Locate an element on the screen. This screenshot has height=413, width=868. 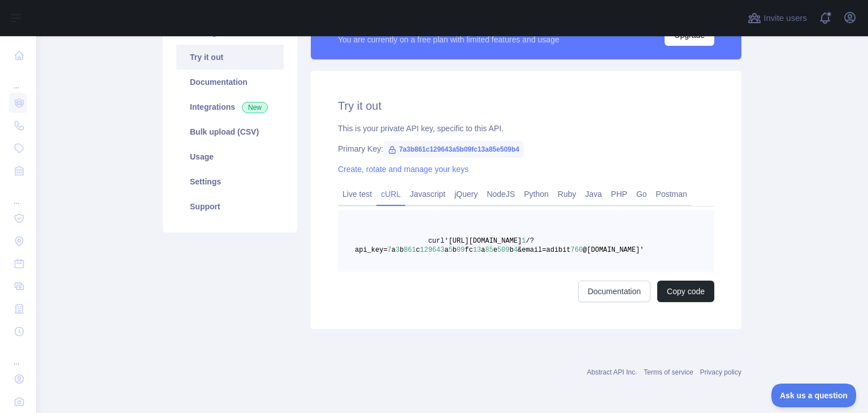
a: Support is located at coordinates (230, 206).